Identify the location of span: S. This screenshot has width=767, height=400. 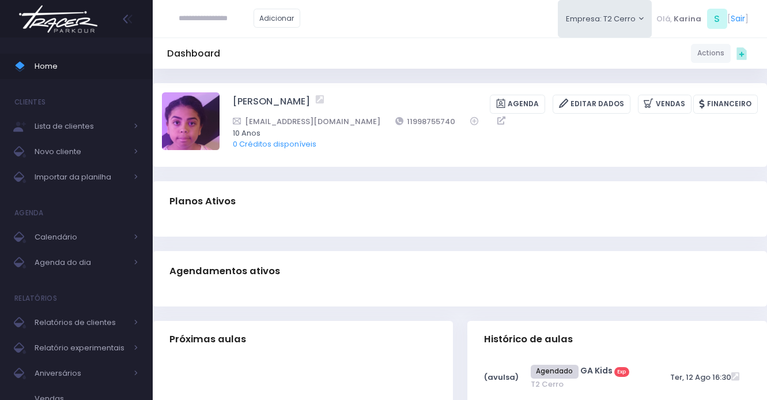
(717, 18).